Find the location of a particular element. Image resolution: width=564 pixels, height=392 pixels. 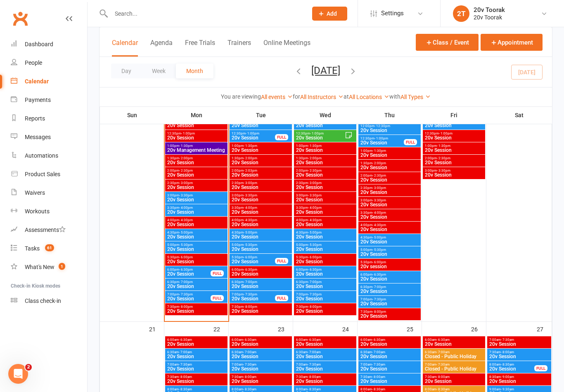

span: 12:00pm is located at coordinates (389, 126).